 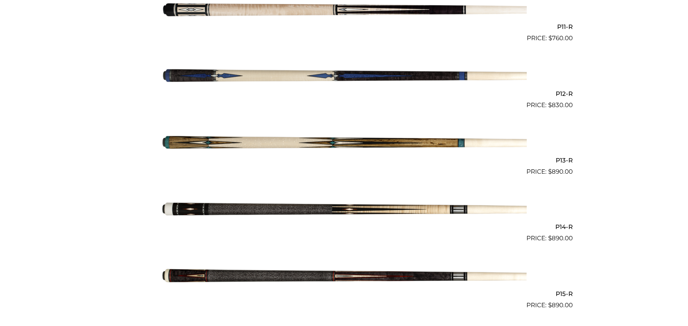 I want to click on h2: P15-R, so click(x=344, y=293).